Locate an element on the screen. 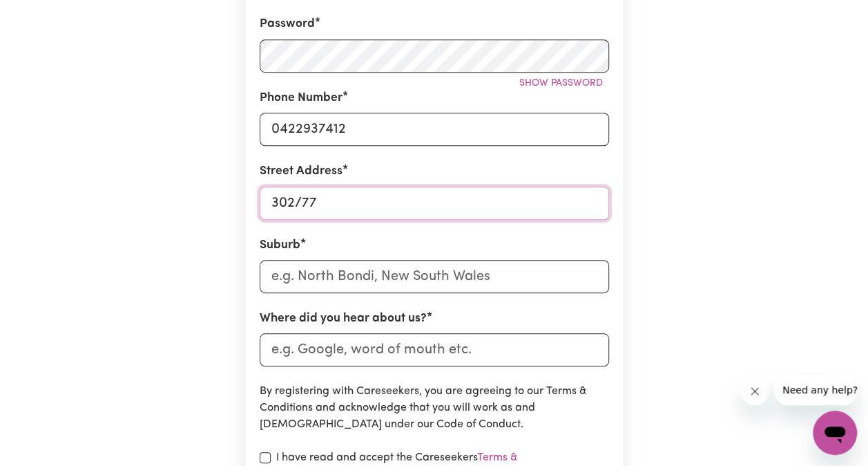 Image resolution: width=868 pixels, height=466 pixels. span: Need any help? is located at coordinates (46, 15).